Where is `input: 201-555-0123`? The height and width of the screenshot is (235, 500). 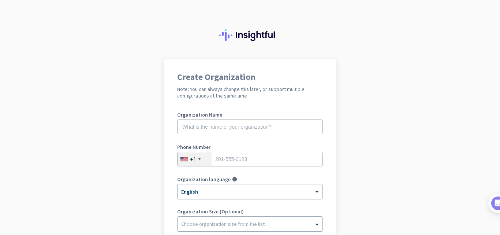 input: 201-555-0123 is located at coordinates (250, 159).